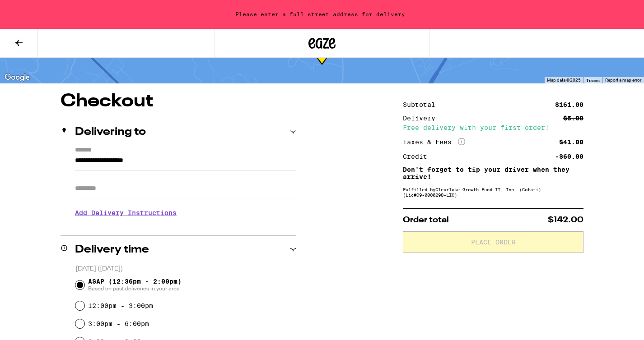 This screenshot has height=340, width=644. Describe the element at coordinates (569, 157) in the screenshot. I see `div: -$60.00` at that location.